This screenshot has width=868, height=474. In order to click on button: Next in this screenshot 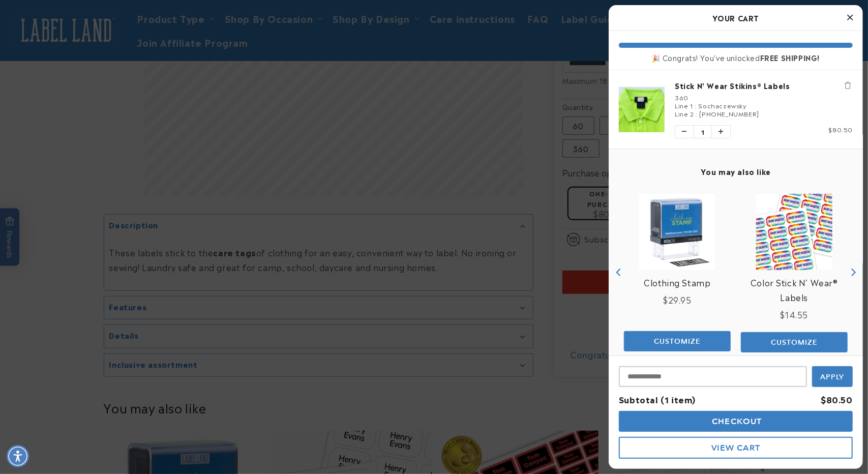, I will do `click(853, 273)`.